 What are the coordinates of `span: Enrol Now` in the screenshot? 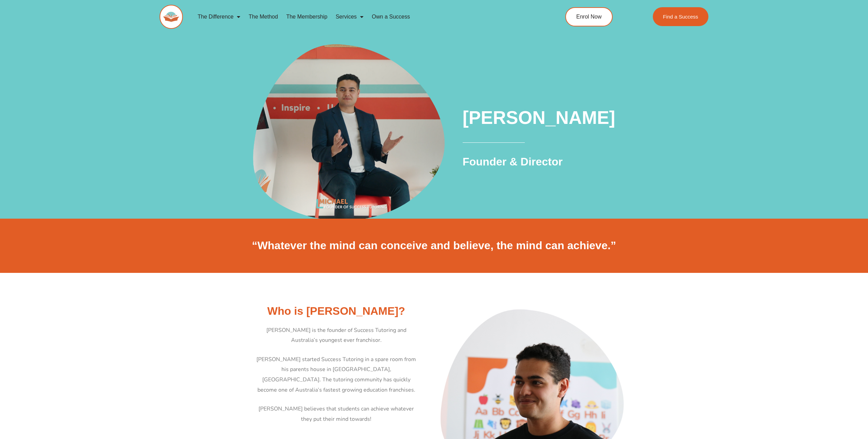 It's located at (589, 17).